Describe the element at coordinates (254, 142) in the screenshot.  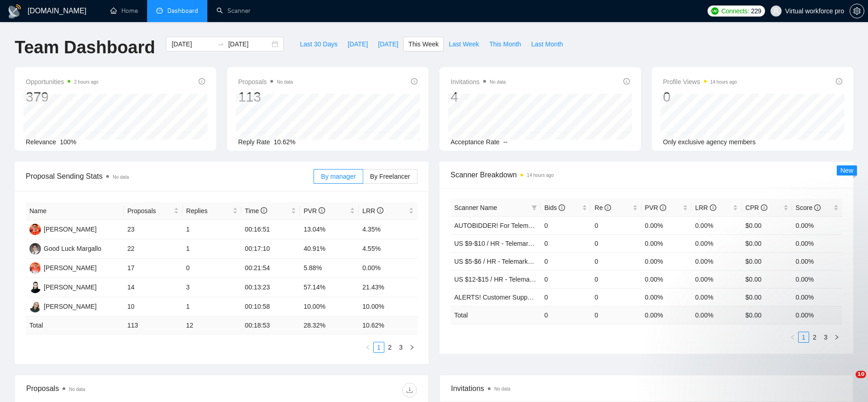
I see `span: Reply Rate` at that location.